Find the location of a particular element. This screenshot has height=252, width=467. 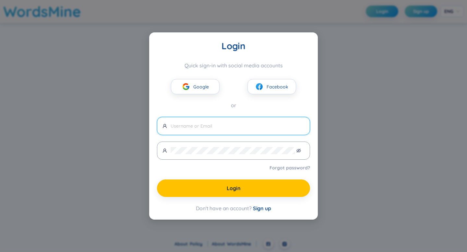

img: facebook is located at coordinates (259, 87).